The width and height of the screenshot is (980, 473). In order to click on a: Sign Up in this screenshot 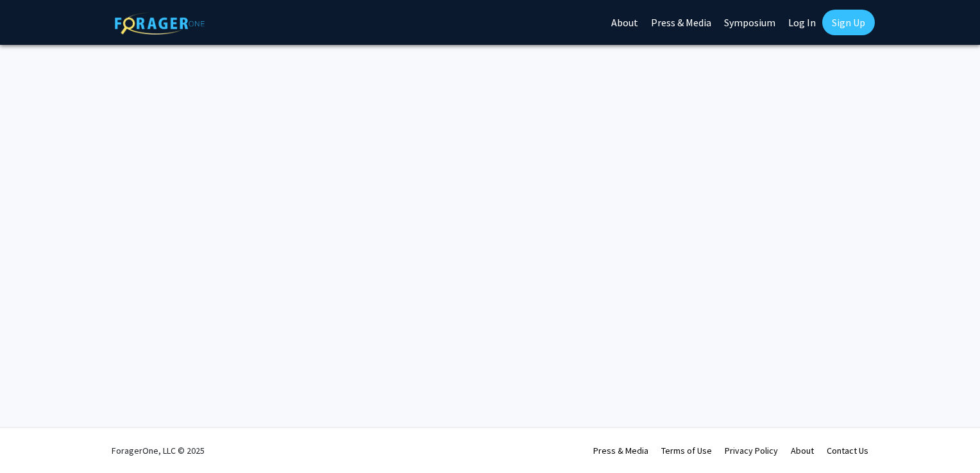, I will do `click(848, 22)`.